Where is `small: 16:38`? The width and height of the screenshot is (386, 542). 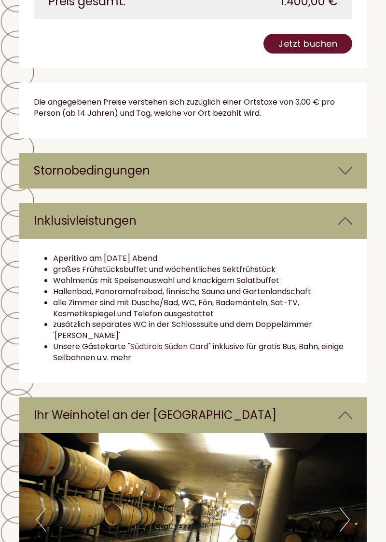
small: 16:38 is located at coordinates (91, 52).